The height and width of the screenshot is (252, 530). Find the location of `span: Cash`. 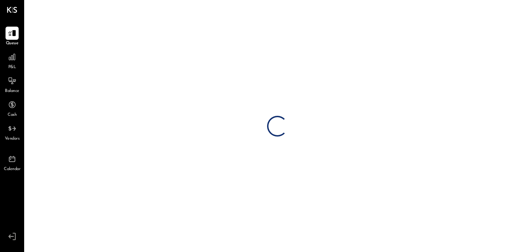

span: Cash is located at coordinates (12, 115).